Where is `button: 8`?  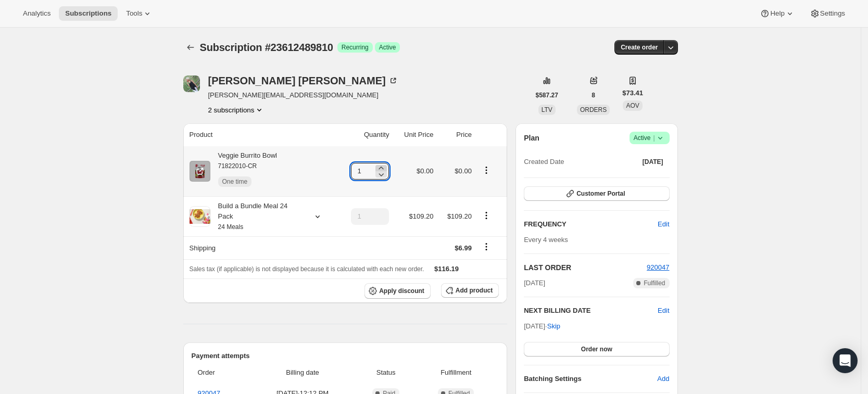 button: 8 is located at coordinates (593, 95).